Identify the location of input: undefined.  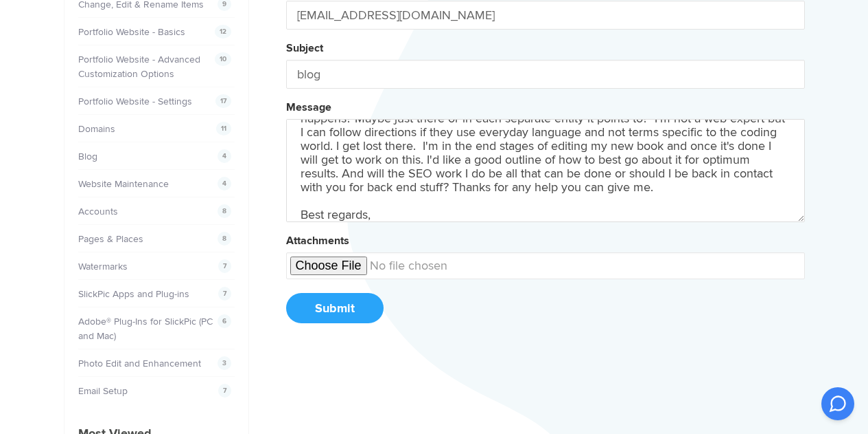
(546, 265).